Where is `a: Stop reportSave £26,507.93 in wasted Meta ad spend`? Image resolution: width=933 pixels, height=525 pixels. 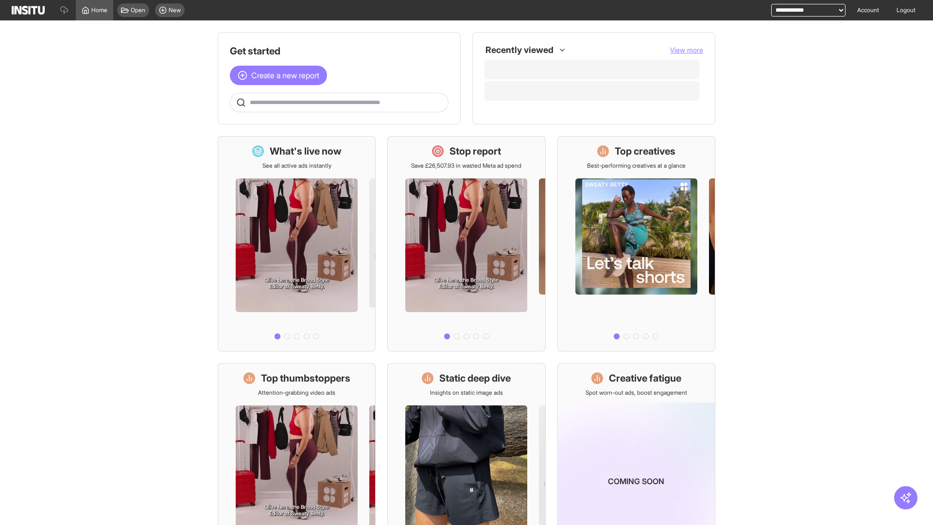 a: Stop reportSave £26,507.93 in wasted Meta ad spend is located at coordinates (466, 244).